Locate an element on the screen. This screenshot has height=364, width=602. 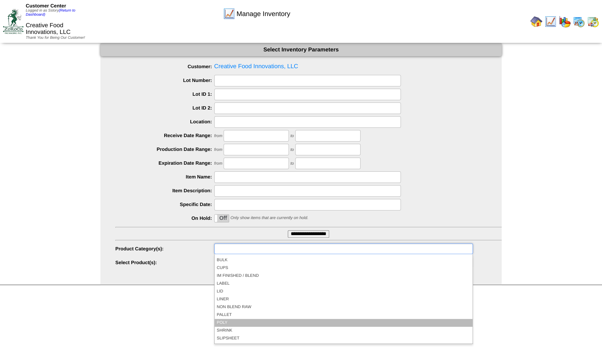
label: Production Date Range: is located at coordinates (165, 149).